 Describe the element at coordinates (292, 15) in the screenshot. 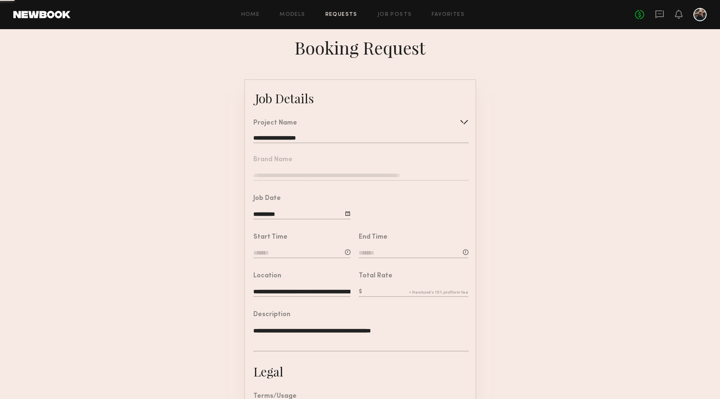

I see `a: Models` at that location.